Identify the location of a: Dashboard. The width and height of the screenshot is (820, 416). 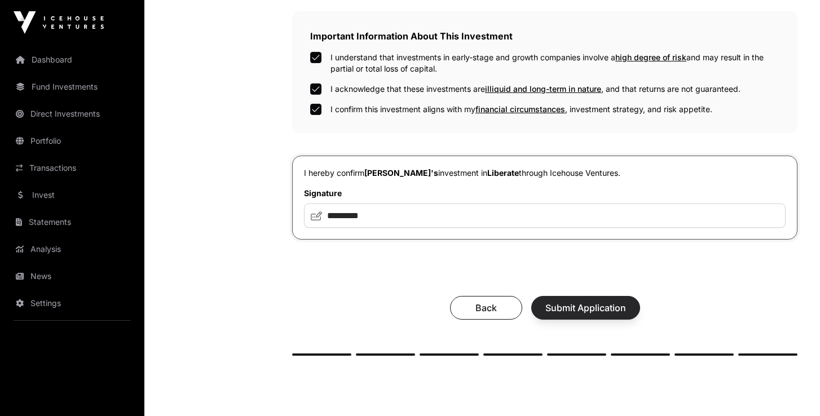
(72, 60).